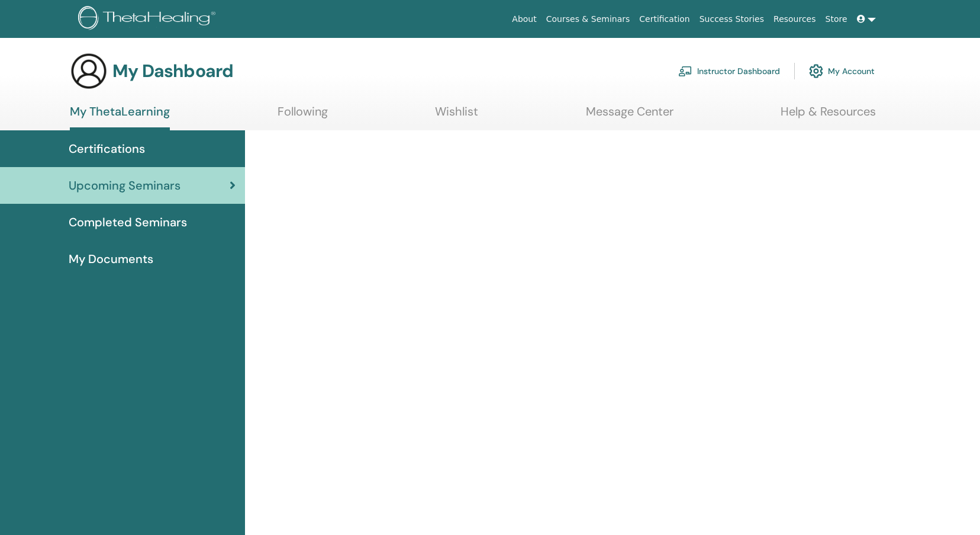 This screenshot has width=980, height=535. What do you see at coordinates (664, 19) in the screenshot?
I see `a: Certification` at bounding box center [664, 19].